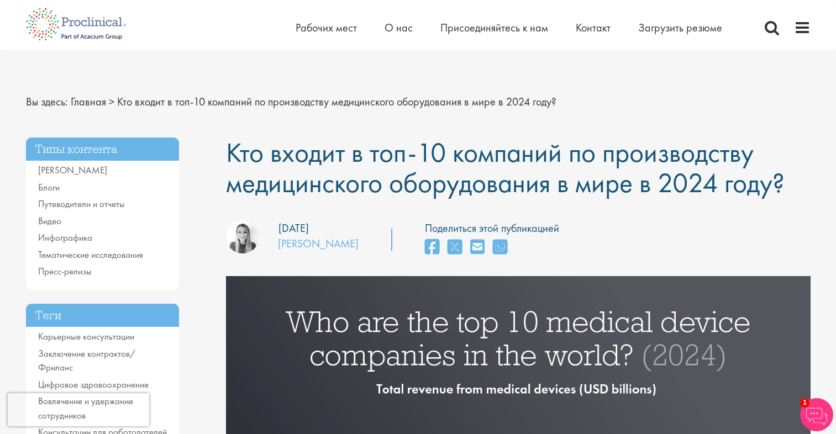 The width and height of the screenshot is (836, 434). I want to click on a: Пресс-релизы, so click(65, 271).